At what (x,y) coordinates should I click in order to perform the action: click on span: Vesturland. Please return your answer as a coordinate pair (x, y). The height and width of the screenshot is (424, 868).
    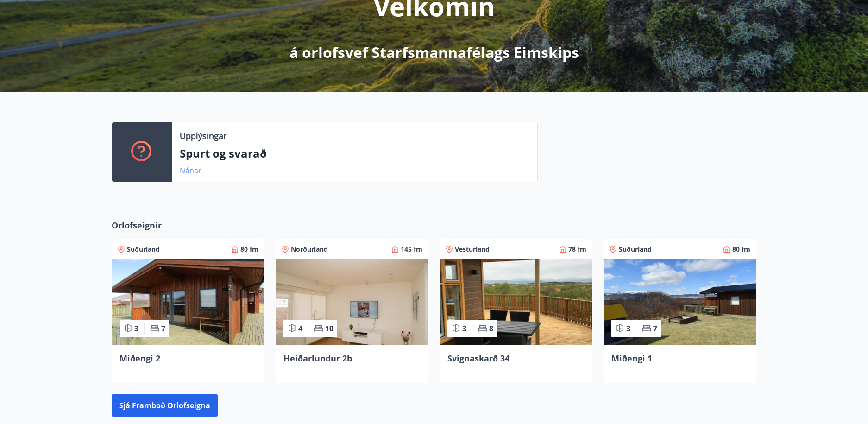
    Looking at the image, I should click on (472, 250).